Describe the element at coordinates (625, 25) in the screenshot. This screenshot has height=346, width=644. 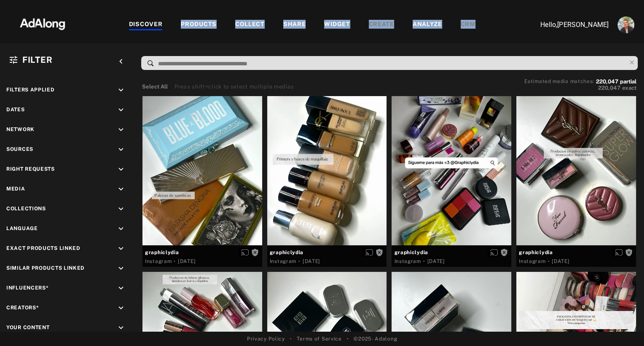
I see `img: ACg8ocLjEk1irI4XXb49MzUGwa4F_C3PpCyg-3CPbiuLEZrYEA=s96-c` at that location.